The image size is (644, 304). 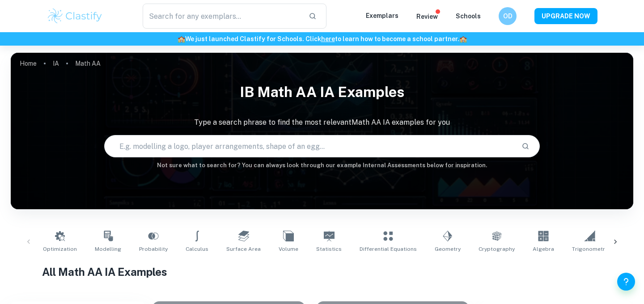 What do you see at coordinates (322, 123) in the screenshot?
I see `p: Type a search phrase to find the most relevant Math AA IA examples for you` at bounding box center [322, 123].